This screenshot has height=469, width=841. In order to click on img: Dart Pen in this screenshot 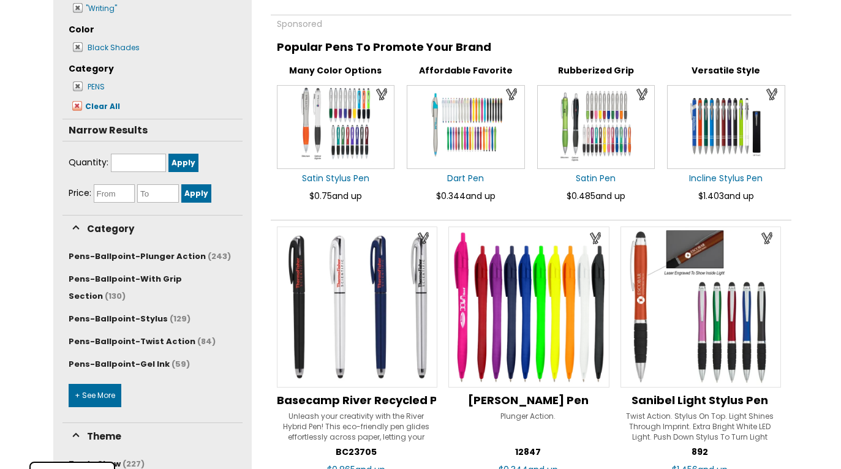, I will do `click(465, 124)`.